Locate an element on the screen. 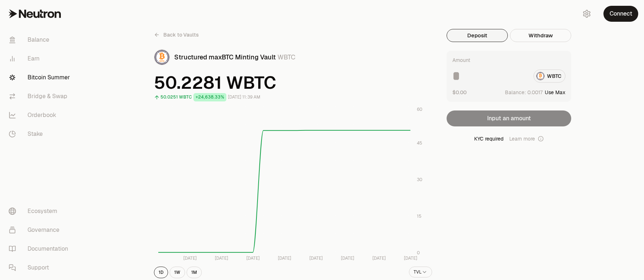 This screenshot has height=280, width=644. a: Orderbook is located at coordinates (40, 115).